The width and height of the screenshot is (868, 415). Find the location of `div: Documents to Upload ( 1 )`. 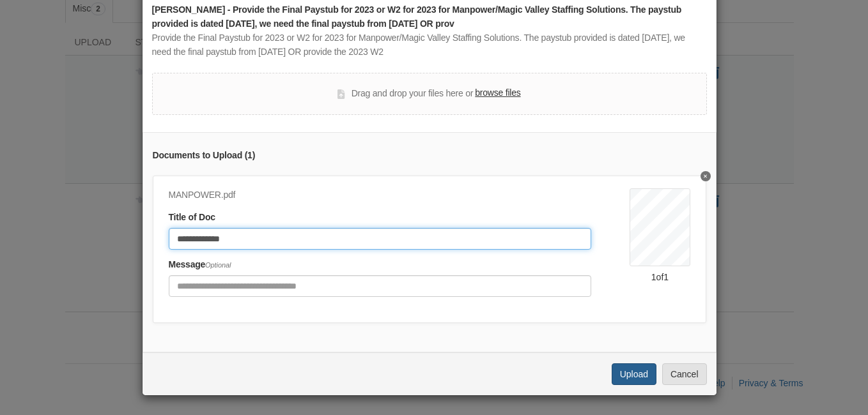

div: Documents to Upload ( 1 ) is located at coordinates (429, 156).